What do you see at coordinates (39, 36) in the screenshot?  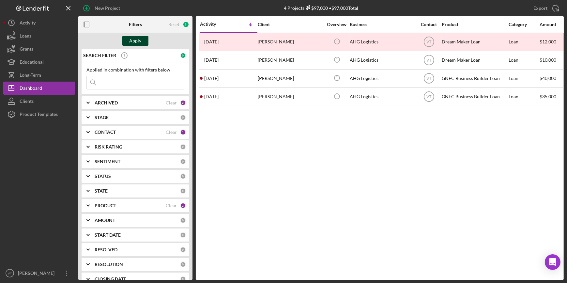 I see `button: Loans` at bounding box center [39, 36].